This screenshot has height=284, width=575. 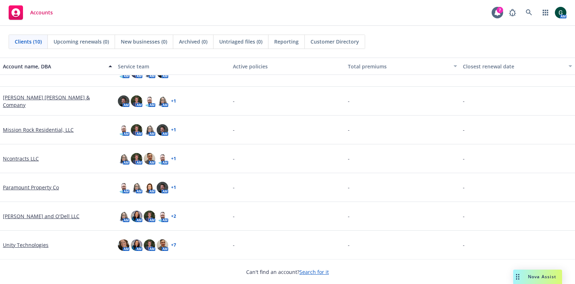 I want to click on a: Mission Rock Residential, LLC, so click(x=38, y=129).